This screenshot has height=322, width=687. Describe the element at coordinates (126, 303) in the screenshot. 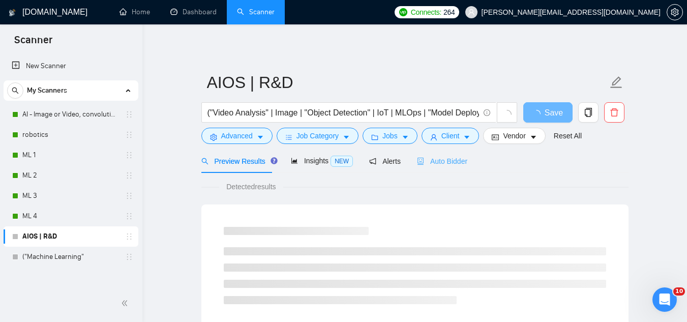

I see `span: double-left` at that location.